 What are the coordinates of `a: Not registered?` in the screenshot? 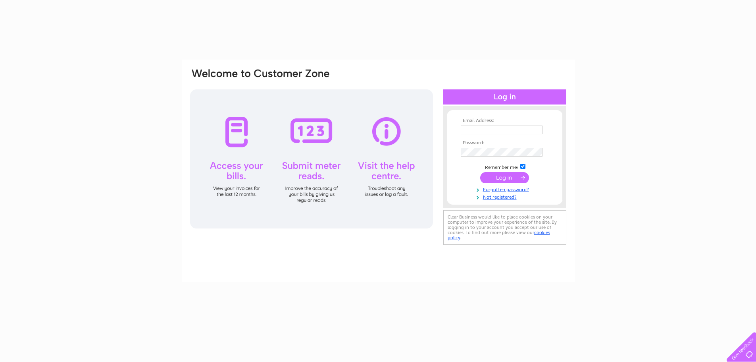 It's located at (506, 196).